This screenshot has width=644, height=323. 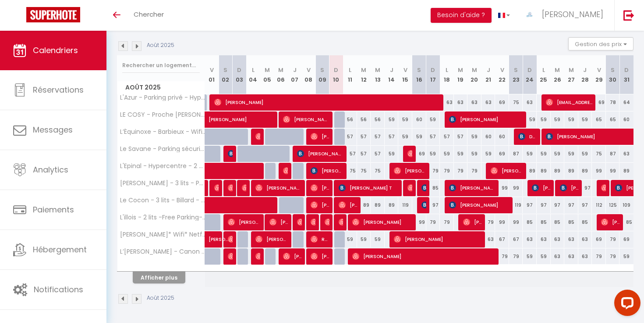 I want to click on th: 20, so click(x=474, y=74).